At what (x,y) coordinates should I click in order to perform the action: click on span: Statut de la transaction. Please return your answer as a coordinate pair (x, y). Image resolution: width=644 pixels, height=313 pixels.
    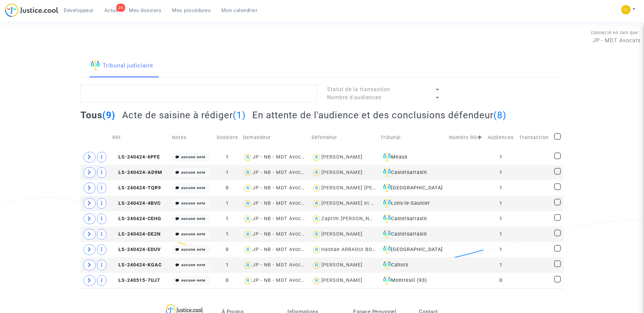
    Looking at the image, I should click on (359, 89).